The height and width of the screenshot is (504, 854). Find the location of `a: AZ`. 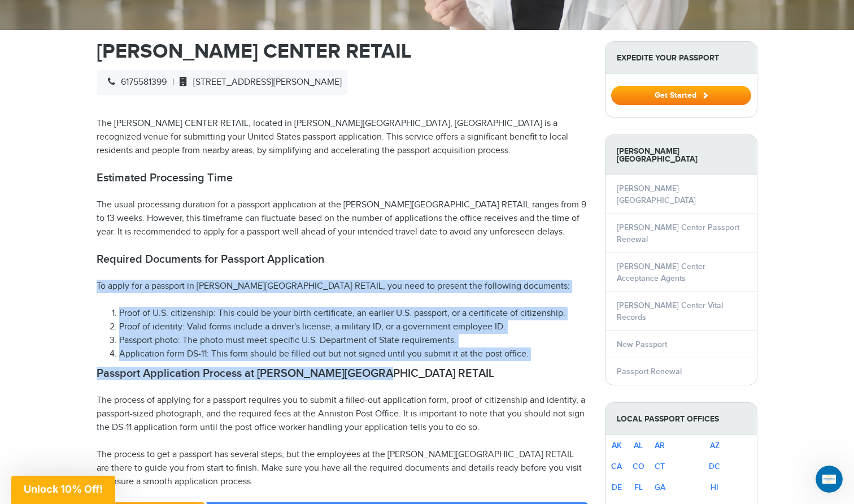

a: AZ is located at coordinates (714, 445).